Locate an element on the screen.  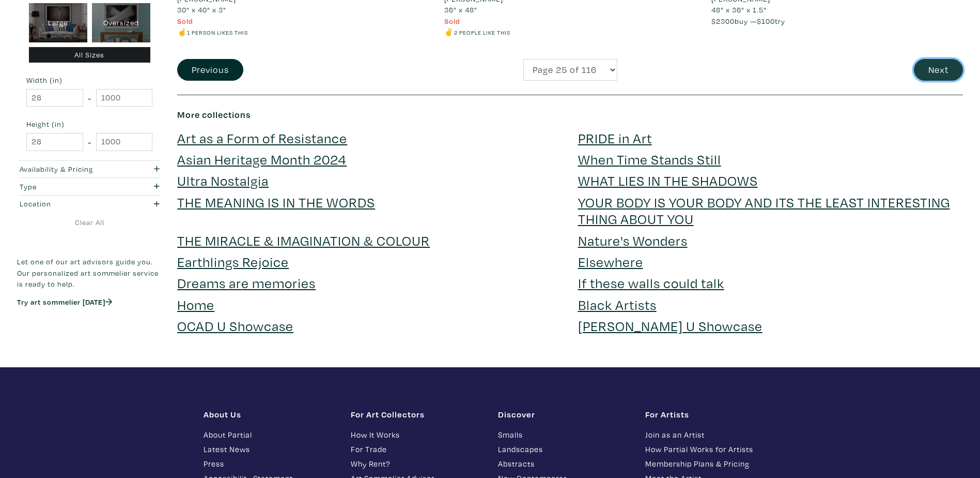
small: Width (in) is located at coordinates (90, 80).